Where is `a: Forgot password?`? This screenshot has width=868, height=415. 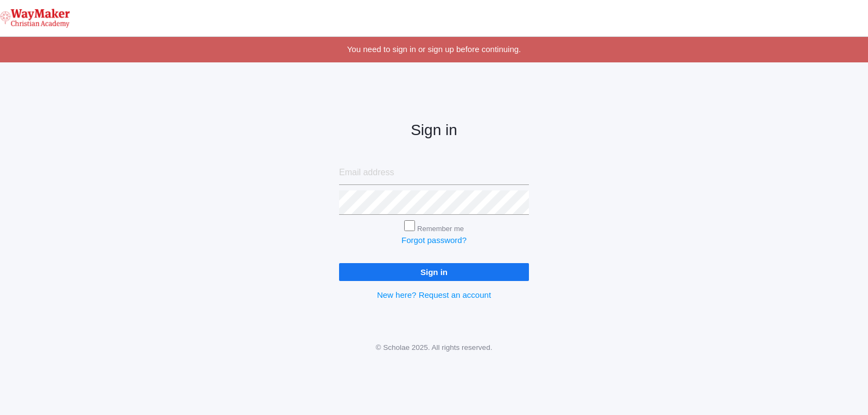
a: Forgot password? is located at coordinates (434, 240).